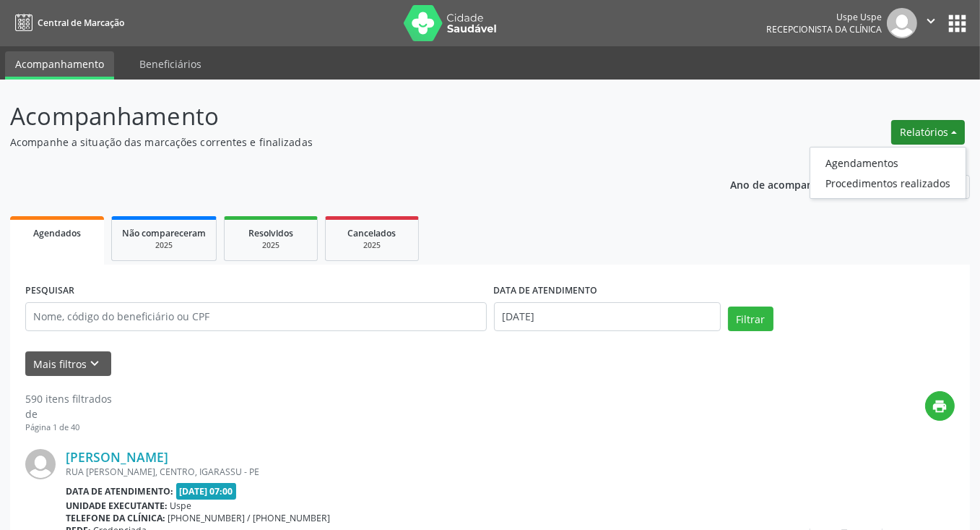 This screenshot has width=980, height=530. Describe the element at coordinates (115, 517) in the screenshot. I see `b: Telefone da clínica:` at that location.